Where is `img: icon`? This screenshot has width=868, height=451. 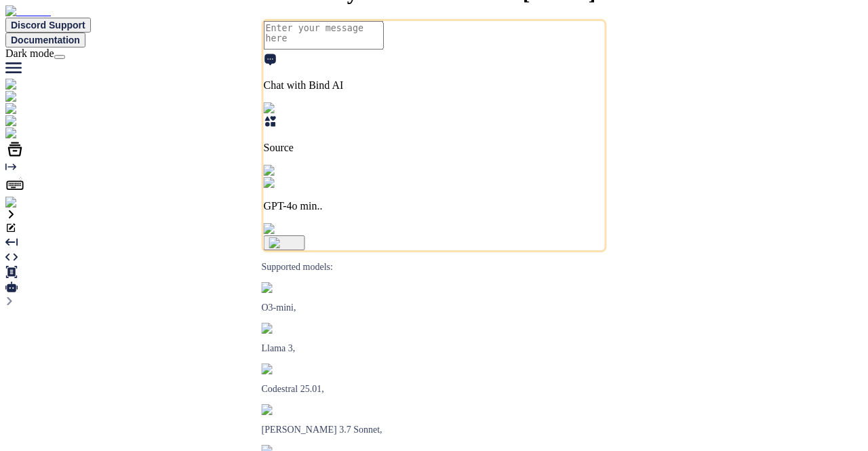 img: icon is located at coordinates (284, 243).